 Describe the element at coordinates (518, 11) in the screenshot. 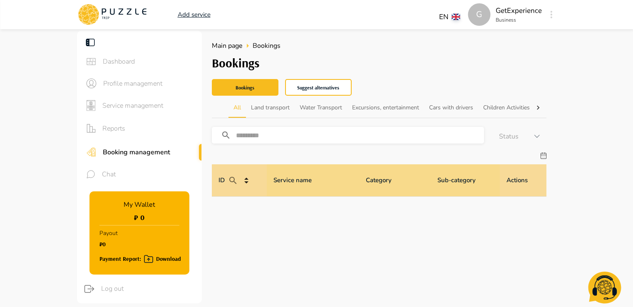

I see `p: GetExperience` at that location.